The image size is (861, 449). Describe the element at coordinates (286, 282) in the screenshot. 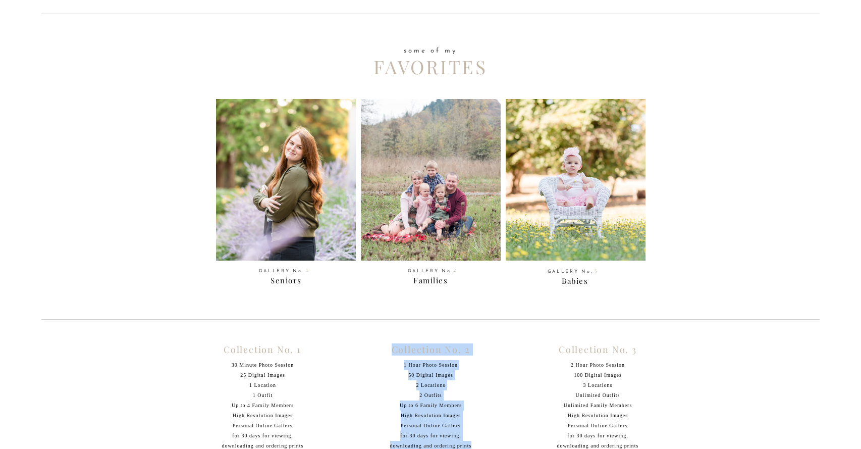

I see `p: Seniors` at that location.